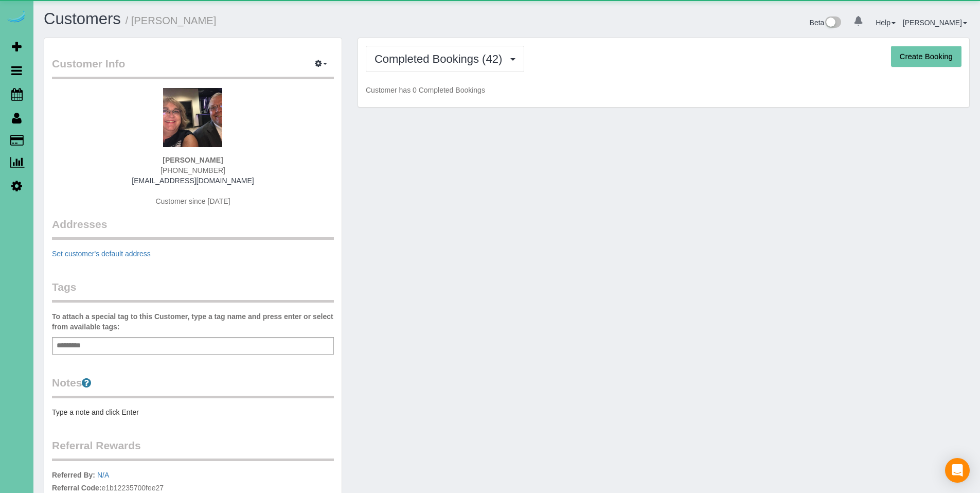 Image resolution: width=980 pixels, height=493 pixels. Describe the element at coordinates (193, 322) in the screenshot. I see `label: To attach a special tag to this Customer, type a tag name and press enter or select from availabl...` at that location.